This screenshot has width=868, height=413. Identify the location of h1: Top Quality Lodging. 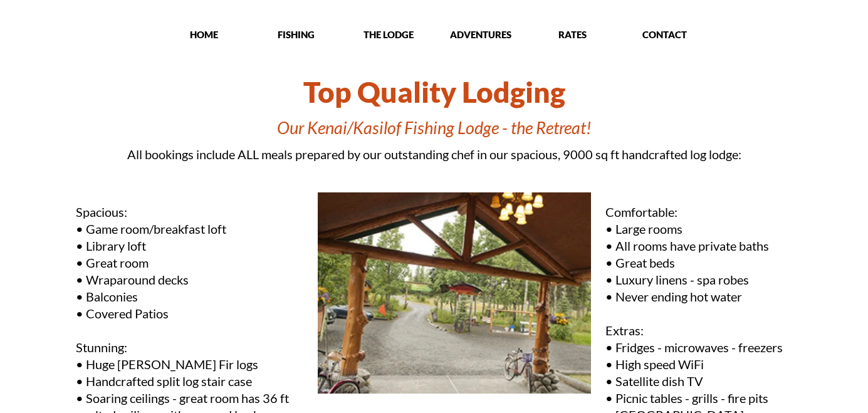
(434, 92).